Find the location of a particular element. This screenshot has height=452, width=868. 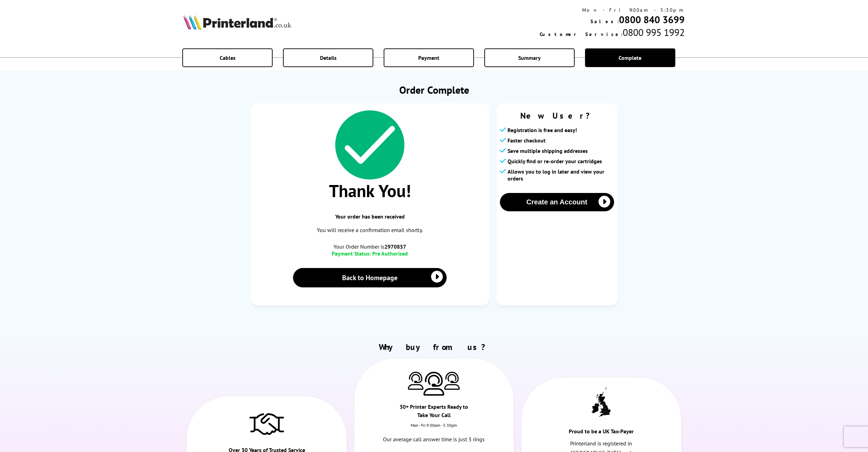

span: Details is located at coordinates (328, 58).